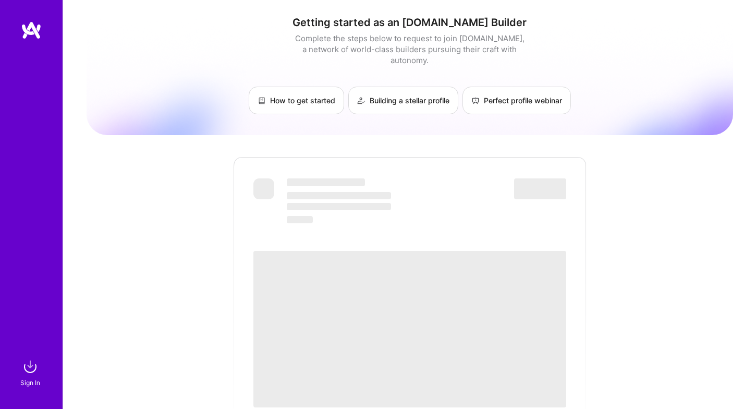 This screenshot has height=409, width=756. What do you see at coordinates (517, 100) in the screenshot?
I see `a: Perfect profile webinar` at bounding box center [517, 100].